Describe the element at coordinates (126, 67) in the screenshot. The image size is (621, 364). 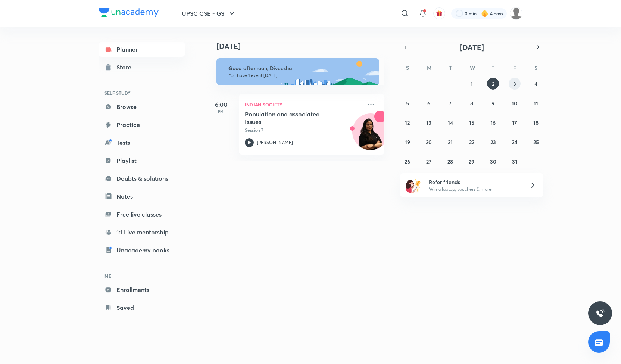
I see `div: Store` at that location.